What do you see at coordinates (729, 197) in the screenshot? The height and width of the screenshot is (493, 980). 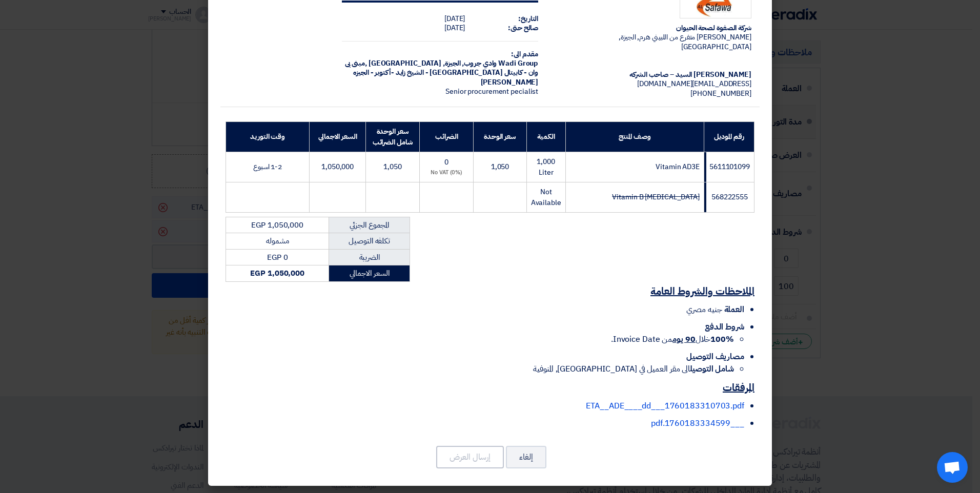 I see `td: 568222555` at bounding box center [729, 197].